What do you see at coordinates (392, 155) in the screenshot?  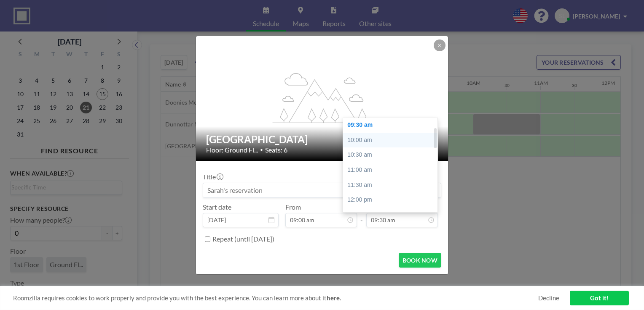 I see `div: 10:30 am` at bounding box center [392, 155].